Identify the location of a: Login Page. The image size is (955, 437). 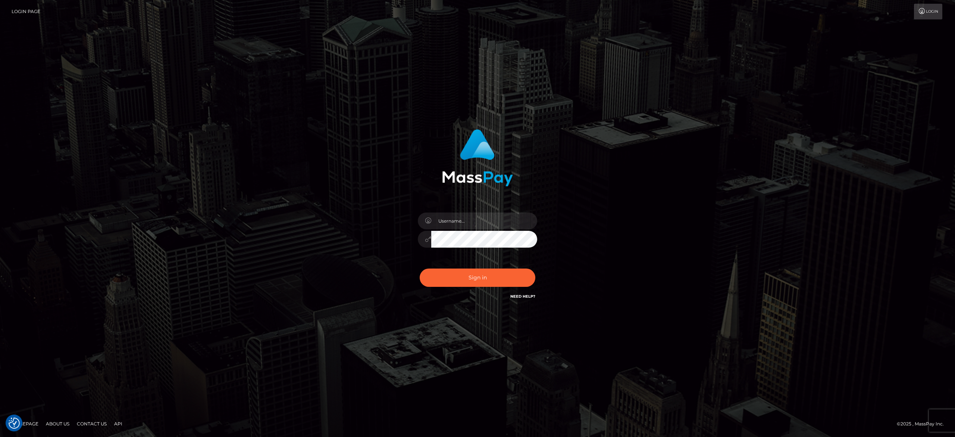
(26, 12).